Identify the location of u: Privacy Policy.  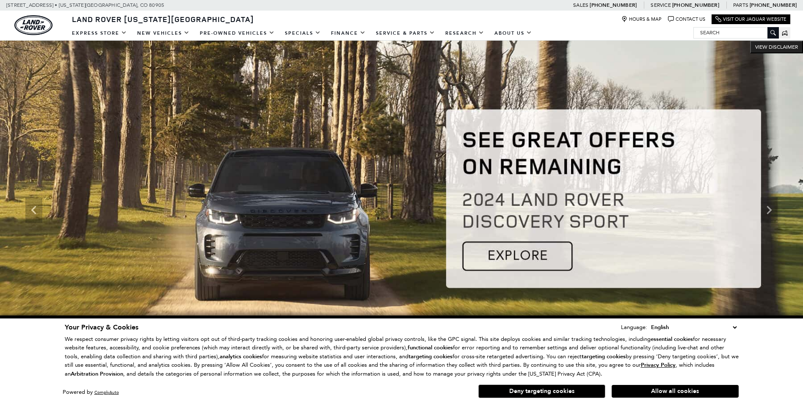
(658, 365).